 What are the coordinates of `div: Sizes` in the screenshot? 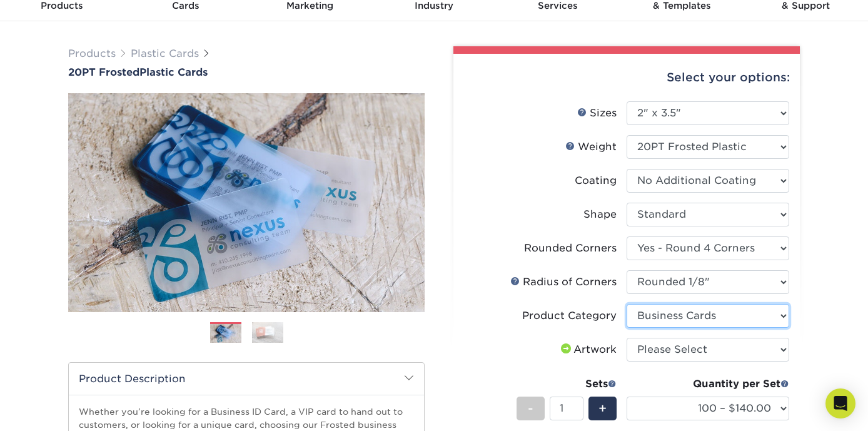 It's located at (596, 113).